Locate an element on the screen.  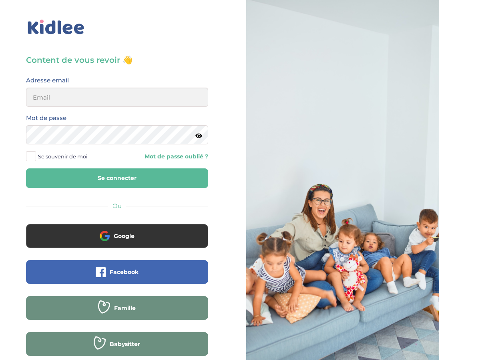
label: Adresse email is located at coordinates (47, 81).